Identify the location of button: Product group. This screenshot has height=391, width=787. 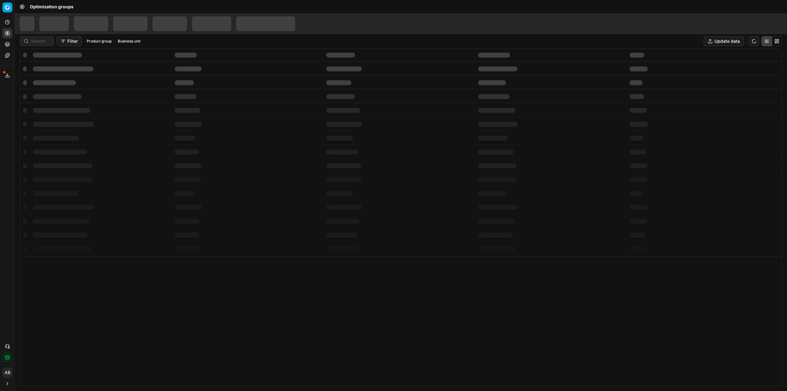
(99, 41).